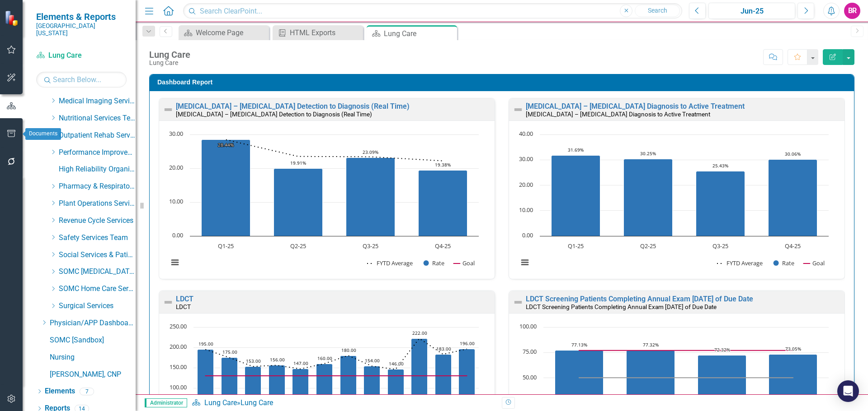 The width and height of the screenshot is (868, 411). What do you see at coordinates (97, 187) in the screenshot?
I see `a: Pharmacy & Respiratory` at bounding box center [97, 187].